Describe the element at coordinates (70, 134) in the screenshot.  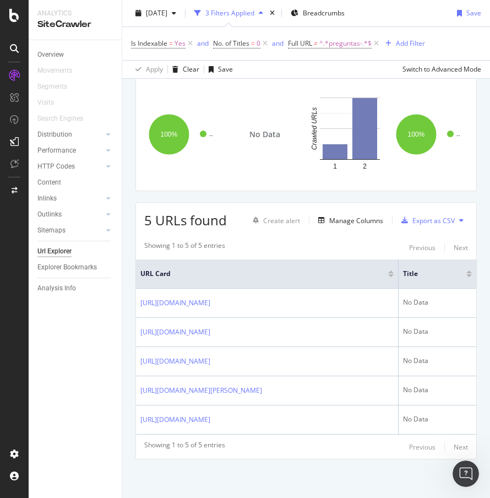
I see `a: Distribution` at that location.